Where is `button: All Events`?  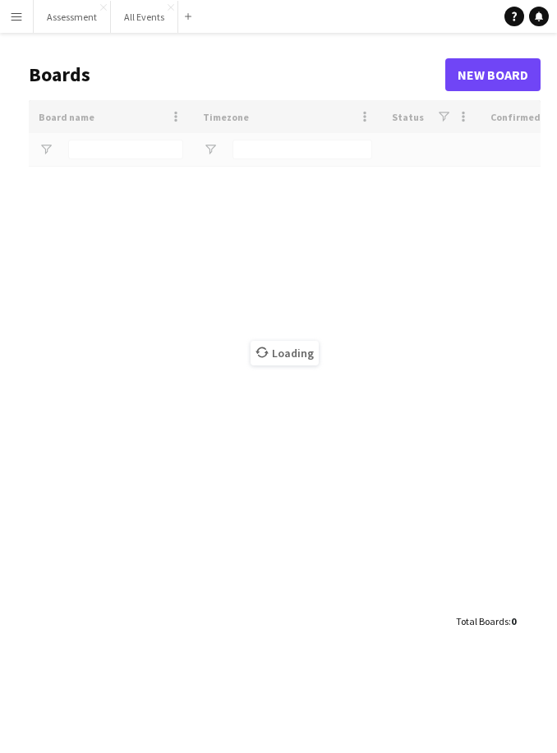
button: All Events is located at coordinates (144, 16).